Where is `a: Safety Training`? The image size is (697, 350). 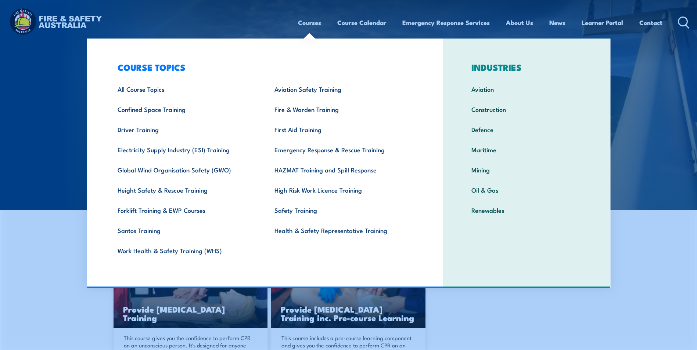 a: Safety Training is located at coordinates (341, 210).